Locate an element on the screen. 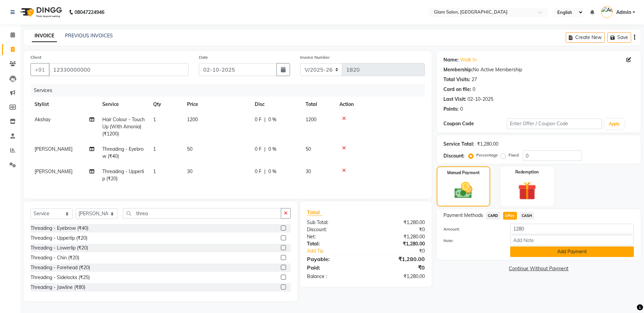  div: Balance : is located at coordinates (334, 276).